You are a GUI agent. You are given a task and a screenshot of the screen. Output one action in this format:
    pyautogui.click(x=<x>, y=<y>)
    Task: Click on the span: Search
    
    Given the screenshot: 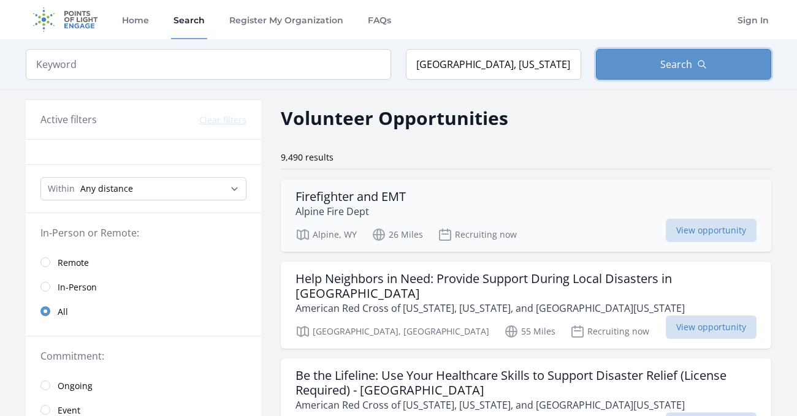 What is the action you would take?
    pyautogui.click(x=676, y=64)
    